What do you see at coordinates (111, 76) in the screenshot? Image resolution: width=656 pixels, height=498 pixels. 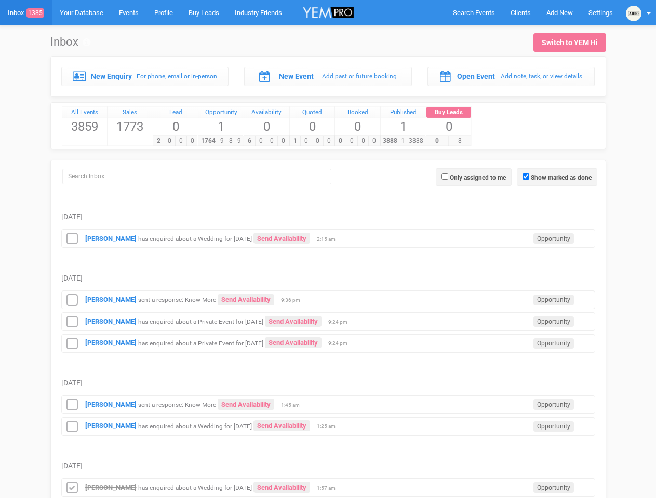 I see `label: New Enquiry` at bounding box center [111, 76].